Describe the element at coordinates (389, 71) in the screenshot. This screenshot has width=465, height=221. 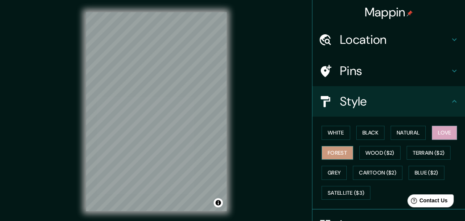
I see `div: Pins` at that location.